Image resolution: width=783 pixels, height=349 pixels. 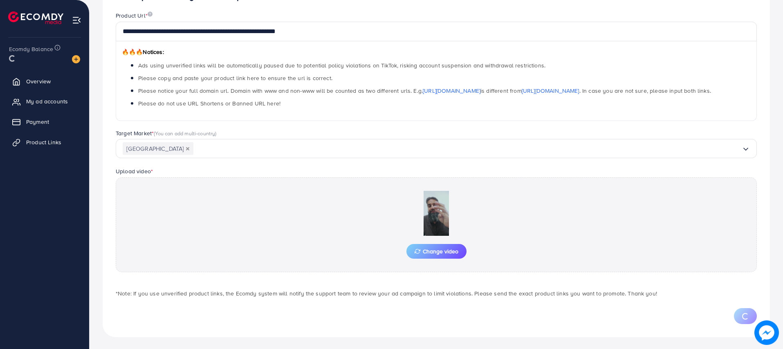 What do you see at coordinates (185, 133) in the screenshot?
I see `span: (You can add multi-country)` at bounding box center [185, 133].